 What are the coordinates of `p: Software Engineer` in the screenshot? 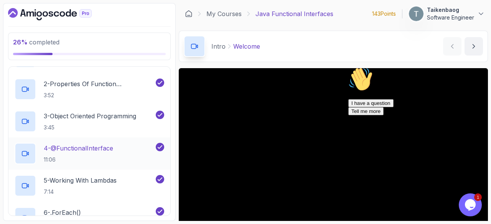 It's located at (450, 18).